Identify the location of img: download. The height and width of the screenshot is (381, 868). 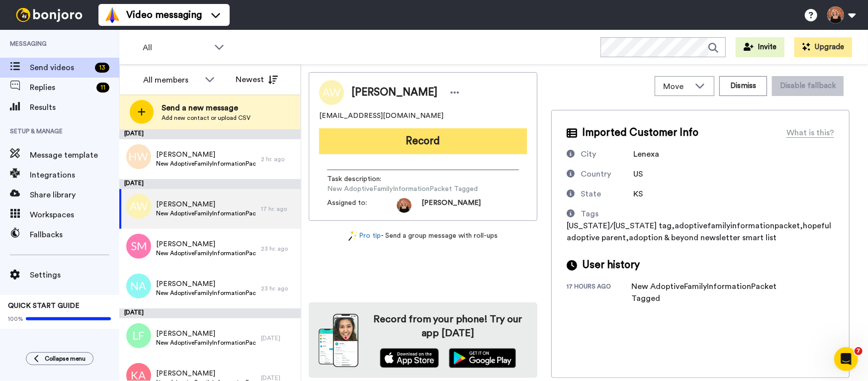
(339, 341).